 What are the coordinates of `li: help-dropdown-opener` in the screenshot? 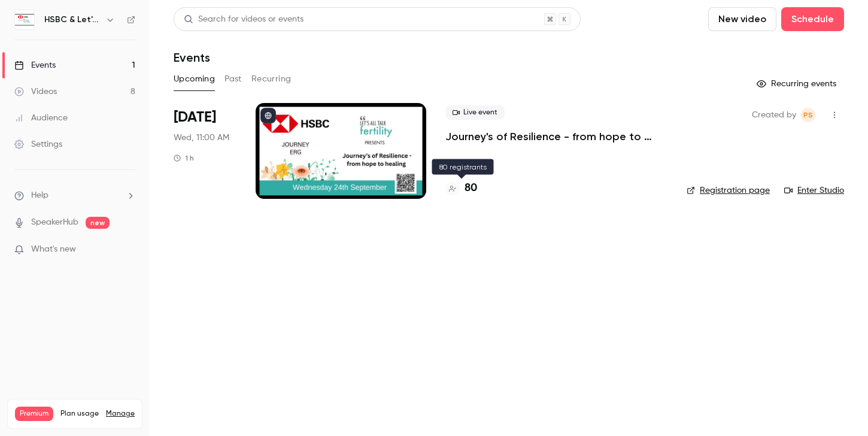 It's located at (75, 196).